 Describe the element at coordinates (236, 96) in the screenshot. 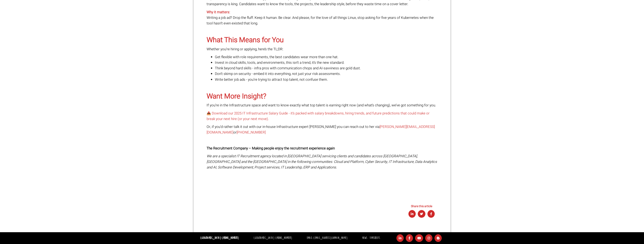

I see `span: Want More Insight?` at that location.